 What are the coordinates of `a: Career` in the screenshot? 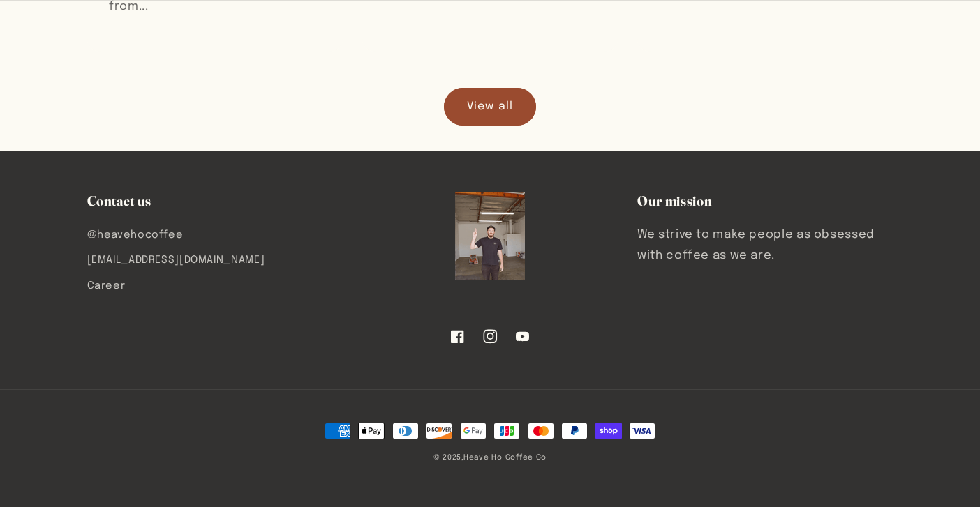 It's located at (106, 286).